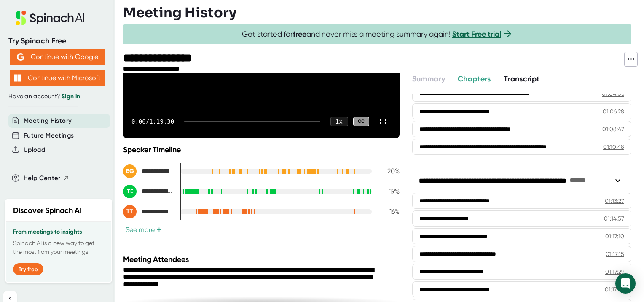 The height and width of the screenshot is (302, 644). I want to click on h3: From meetings to insights, so click(58, 232).